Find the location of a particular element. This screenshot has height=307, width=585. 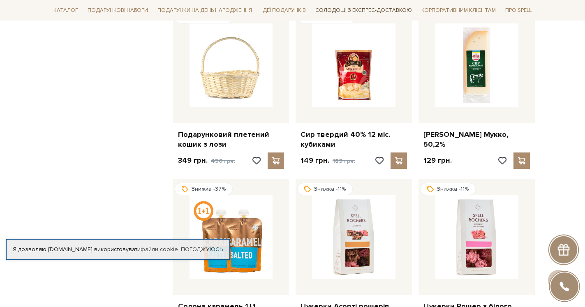

span: Каталог is located at coordinates (66, 10).